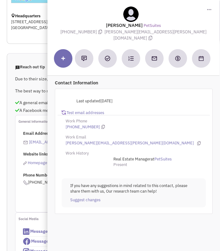  Describe the element at coordinates (114, 133) in the screenshot. I see `p: Email Addresses` at that location.